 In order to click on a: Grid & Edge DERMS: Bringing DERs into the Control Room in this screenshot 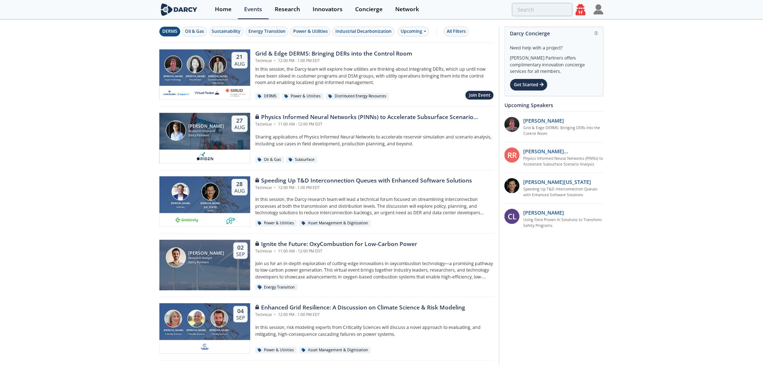, I will do `click(564, 131)`.